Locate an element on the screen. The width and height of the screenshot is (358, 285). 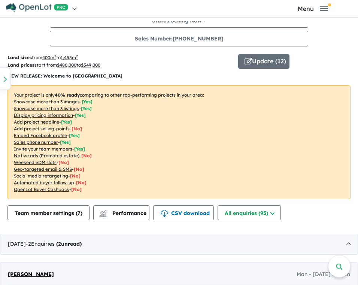
u: 400 m is located at coordinates (49, 57).